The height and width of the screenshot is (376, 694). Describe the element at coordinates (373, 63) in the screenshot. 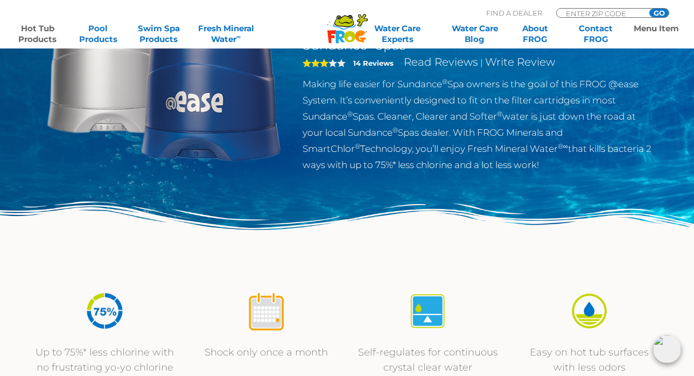

I see `strong: 14 Reviews` at that location.